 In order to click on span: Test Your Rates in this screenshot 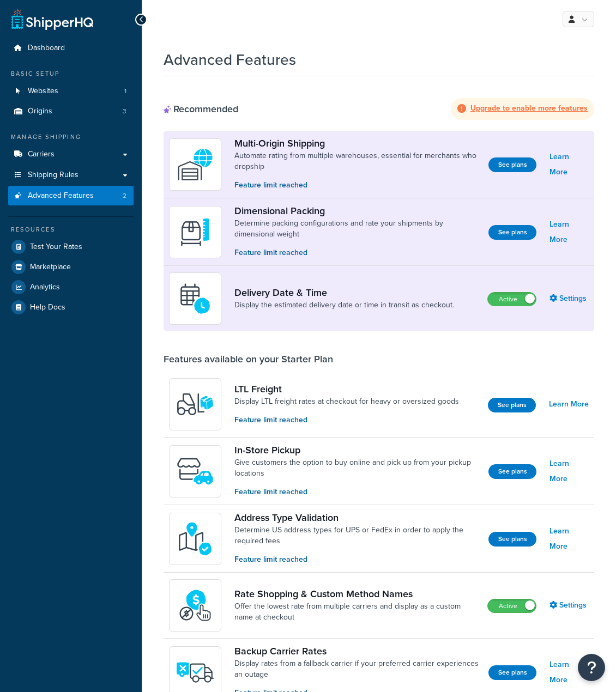, I will do `click(56, 247)`.